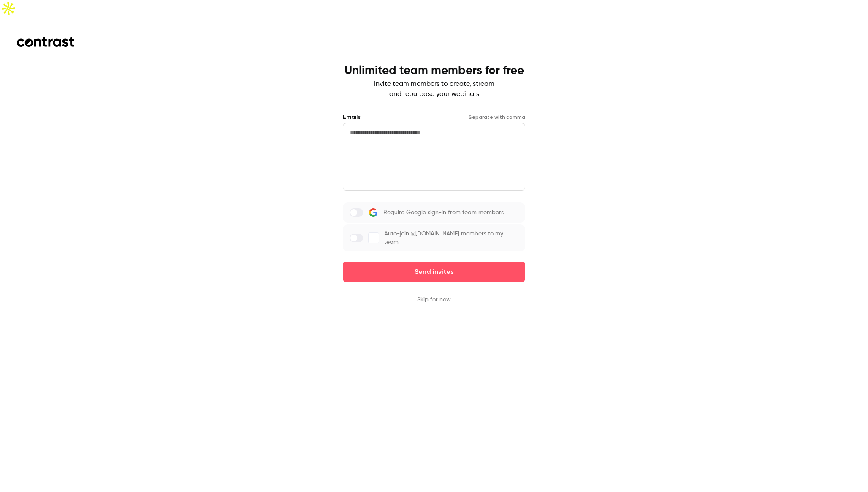 This screenshot has height=492, width=868. Describe the element at coordinates (53, 57) in the screenshot. I see `div: Domain` at that location.